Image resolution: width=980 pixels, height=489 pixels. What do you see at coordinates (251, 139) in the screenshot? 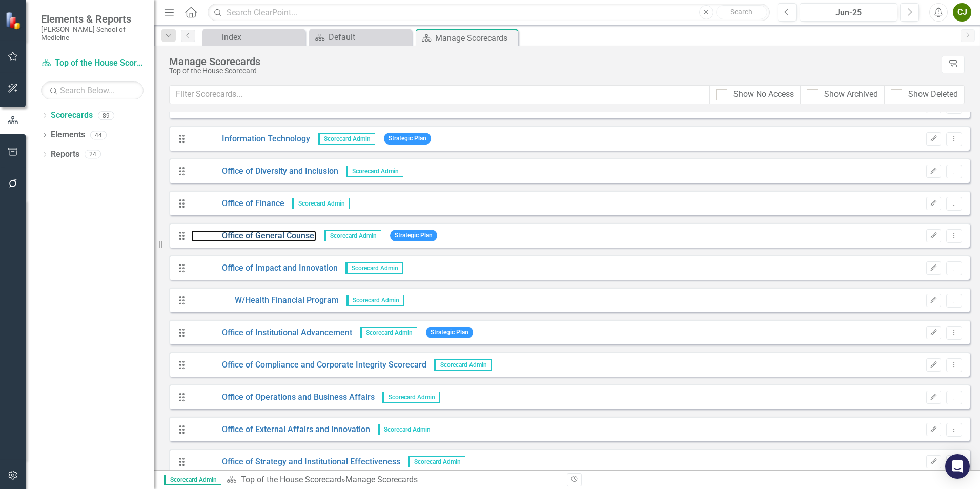
I see `a: Information Technology` at bounding box center [251, 139].